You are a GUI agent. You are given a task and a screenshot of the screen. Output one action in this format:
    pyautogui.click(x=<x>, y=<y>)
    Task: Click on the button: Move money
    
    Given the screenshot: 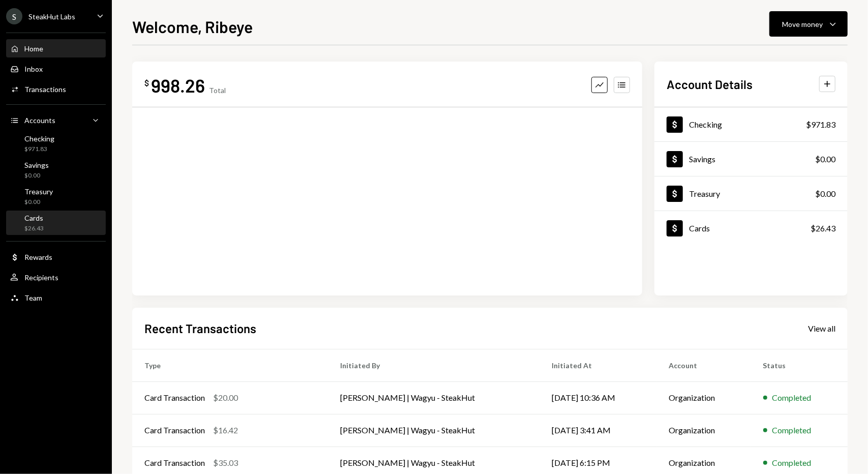 What is the action you would take?
    pyautogui.click(x=809, y=24)
    